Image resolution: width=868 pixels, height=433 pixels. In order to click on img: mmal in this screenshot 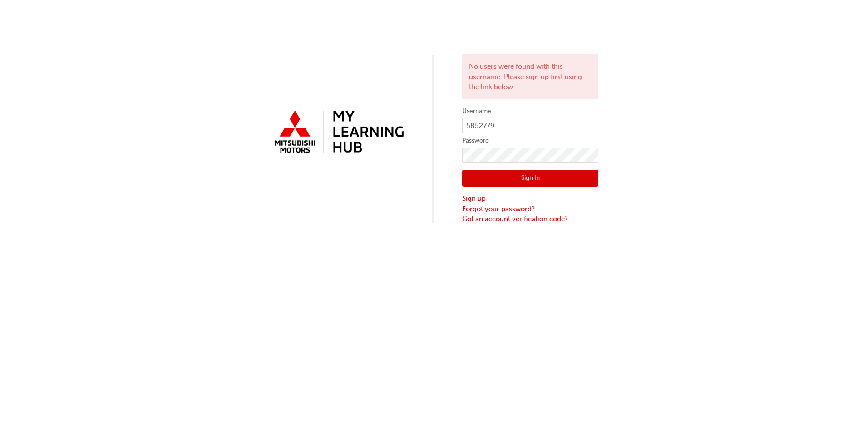, I will do `click(338, 133)`.